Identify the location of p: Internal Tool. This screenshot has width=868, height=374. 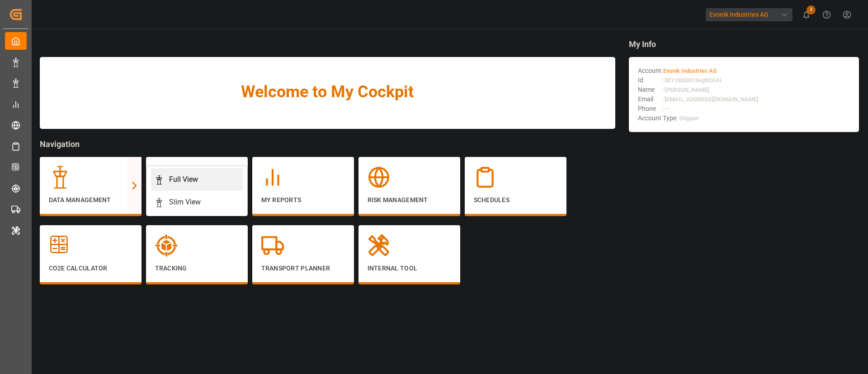
(409, 268).